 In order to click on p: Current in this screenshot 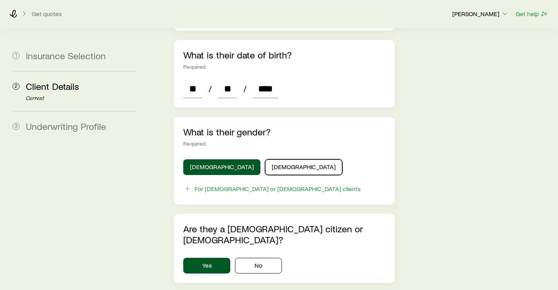, I will do `click(81, 98)`.